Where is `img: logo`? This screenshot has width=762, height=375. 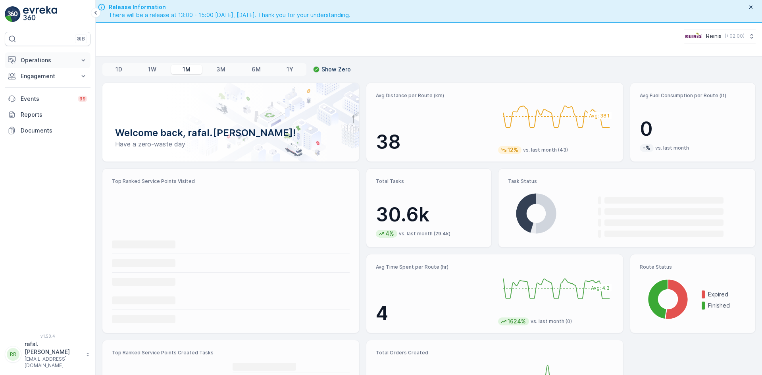 img: logo is located at coordinates (13, 14).